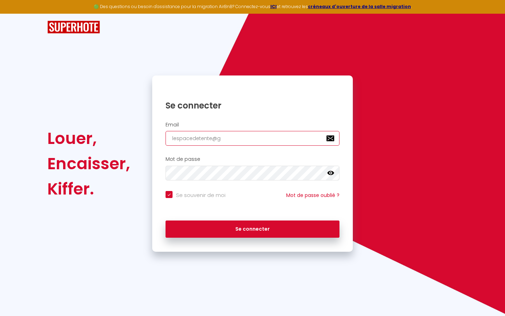  What do you see at coordinates (253, 159) in the screenshot?
I see `h2: Mot de passe` at bounding box center [253, 159].